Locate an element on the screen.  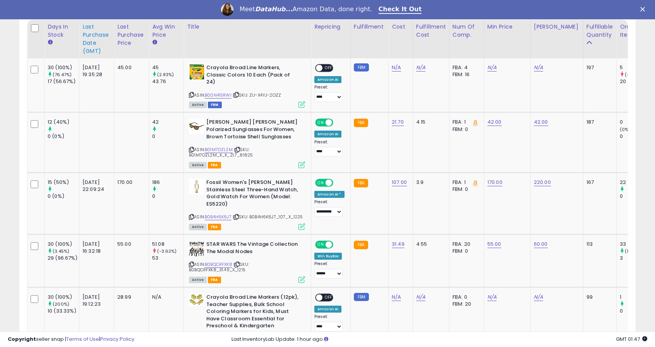
a: B01M7OZL2M is located at coordinates (219, 150).